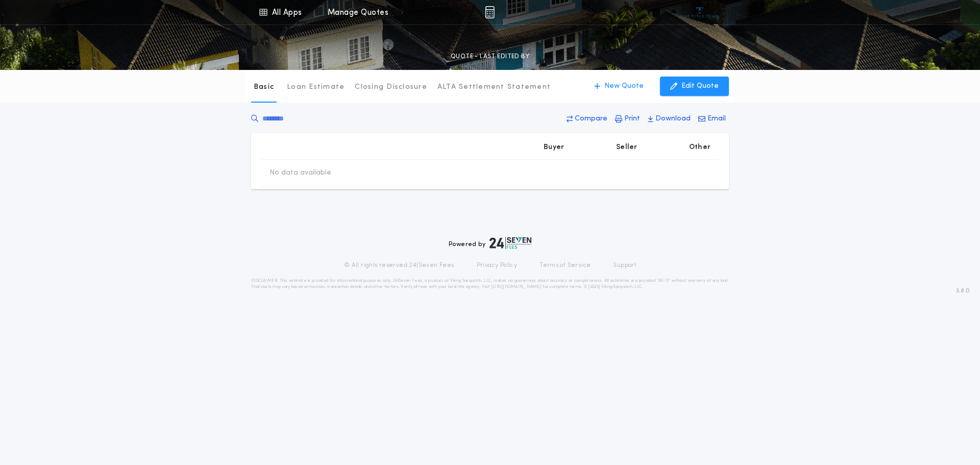  Describe the element at coordinates (490, 243) in the screenshot. I see `div: Powered by` at that location.